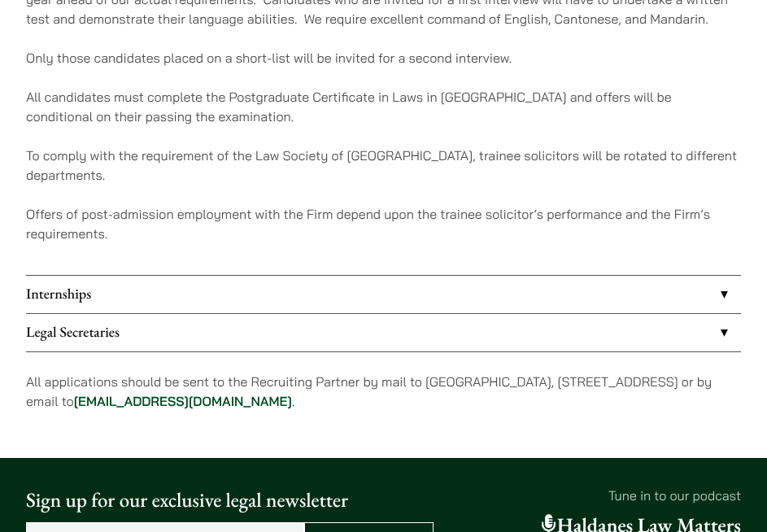  Describe the element at coordinates (383, 58) in the screenshot. I see `p: Only those candidates placed on a short-list will be invited for a second interview.` at that location.